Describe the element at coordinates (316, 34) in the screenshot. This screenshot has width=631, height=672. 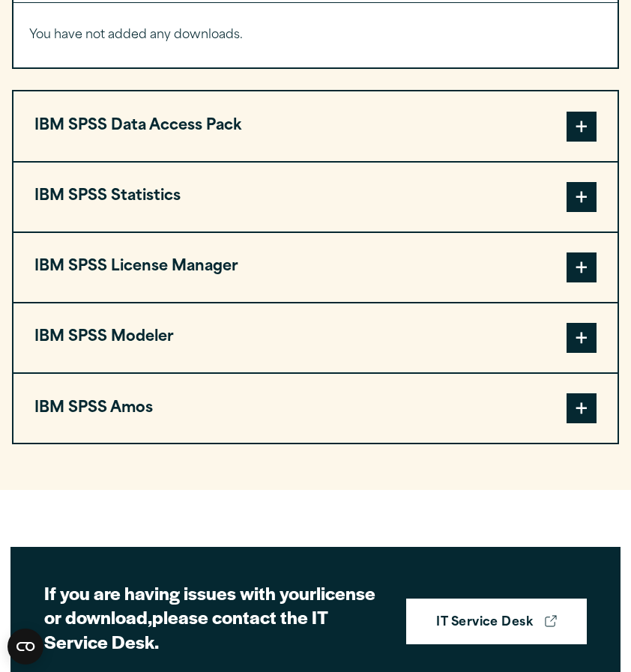
I see `div: Your Downloads` at that location.